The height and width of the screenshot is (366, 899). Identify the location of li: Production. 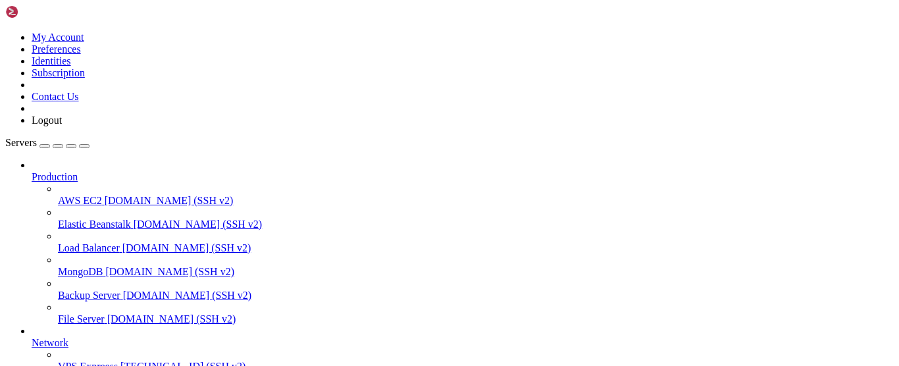
(463, 242).